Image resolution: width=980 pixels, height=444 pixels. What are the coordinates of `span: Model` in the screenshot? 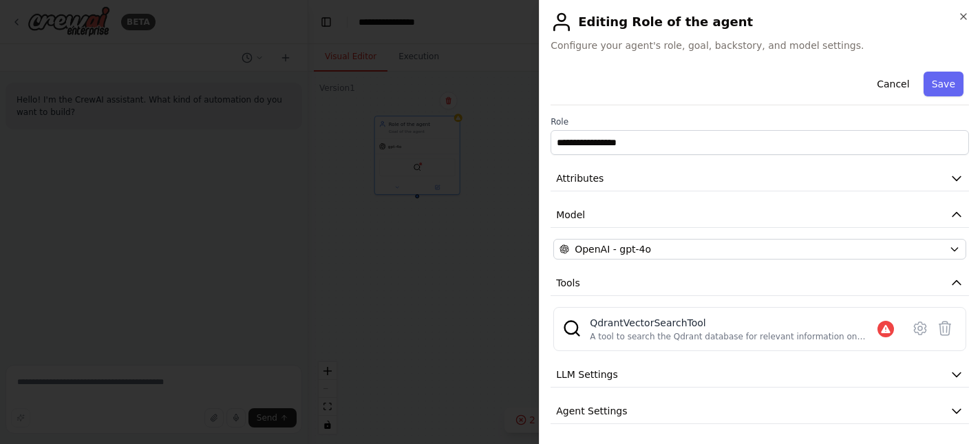 It's located at (570, 215).